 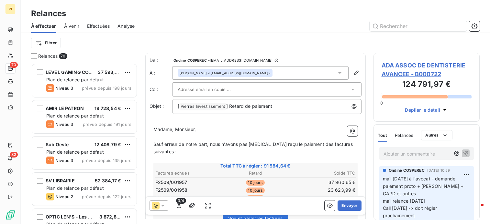 What do you see at coordinates (161, 90) in the screenshot?
I see `label: Cc :` at bounding box center [161, 90].